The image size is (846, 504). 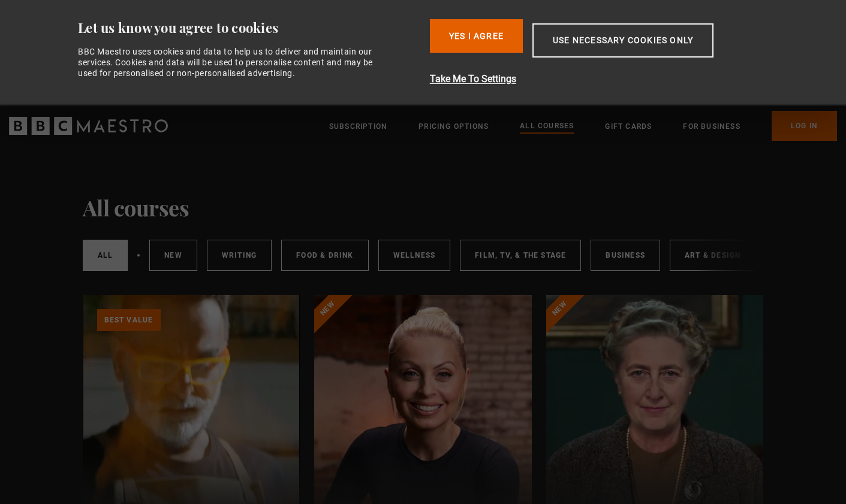 I want to click on a: For business, so click(x=711, y=127).